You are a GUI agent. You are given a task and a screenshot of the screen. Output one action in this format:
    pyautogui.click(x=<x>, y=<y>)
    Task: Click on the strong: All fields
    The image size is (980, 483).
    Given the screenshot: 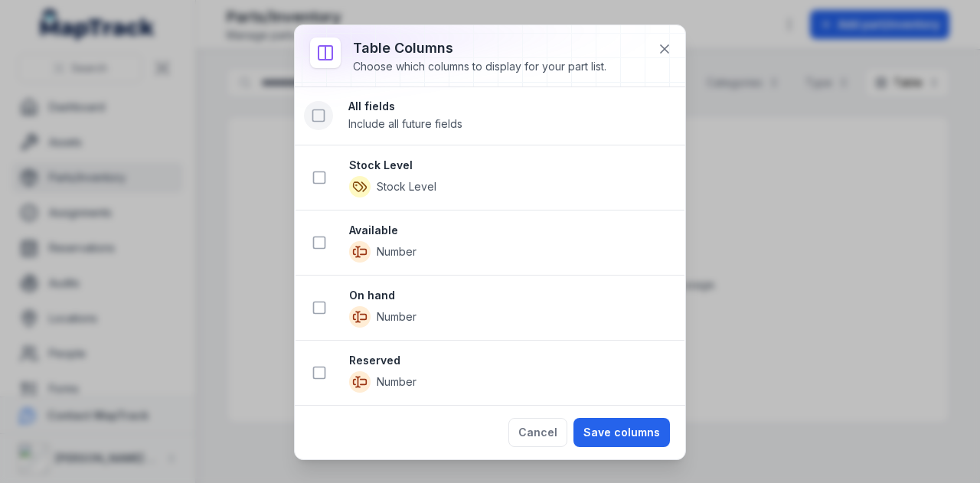 What is the action you would take?
    pyautogui.click(x=511, y=106)
    